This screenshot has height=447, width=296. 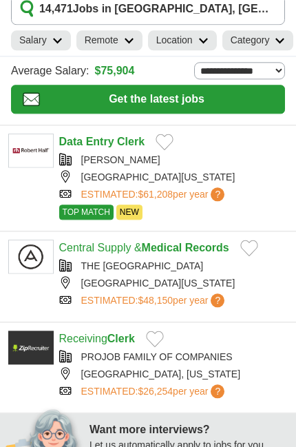 I want to click on img: Robert Half logo, so click(x=31, y=150).